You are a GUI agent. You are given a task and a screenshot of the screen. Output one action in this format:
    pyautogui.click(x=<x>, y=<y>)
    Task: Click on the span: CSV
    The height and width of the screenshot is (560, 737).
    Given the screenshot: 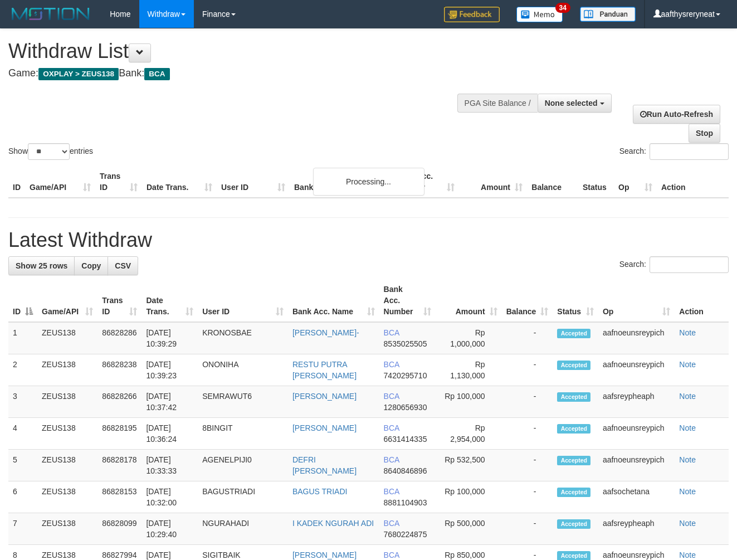 What is the action you would take?
    pyautogui.click(x=123, y=265)
    